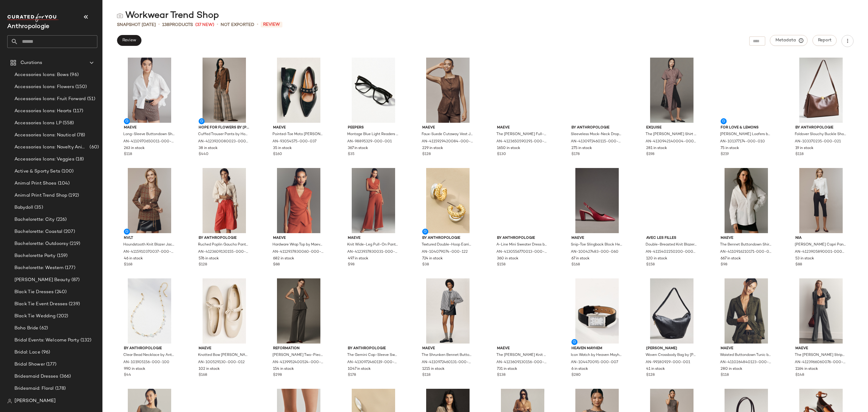  What do you see at coordinates (75, 280) in the screenshot?
I see `span: (87)` at bounding box center [75, 280].